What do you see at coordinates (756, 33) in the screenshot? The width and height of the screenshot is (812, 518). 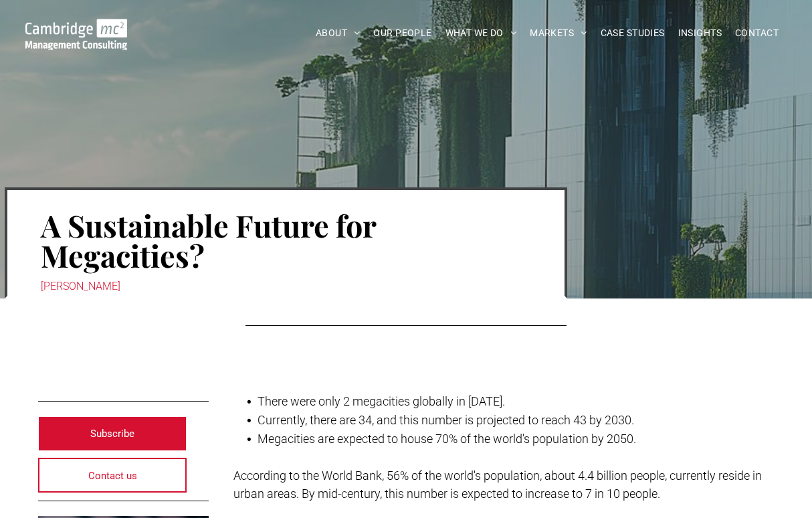 I see `a: CONTACT` at bounding box center [756, 33].